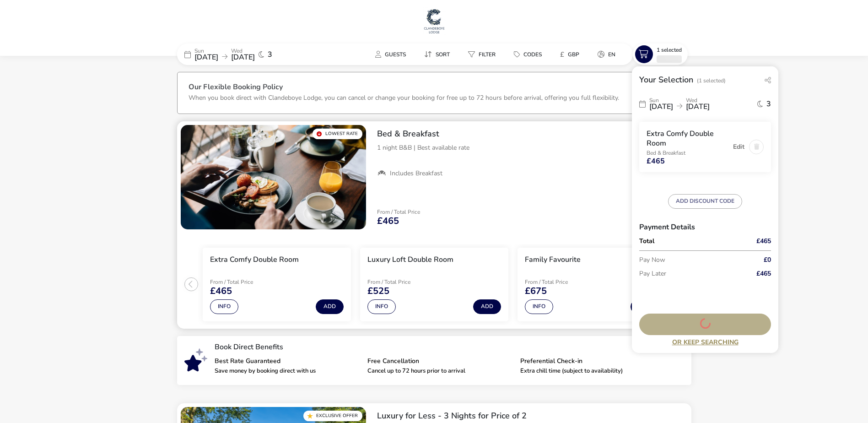 The width and height of the screenshot is (868, 423). What do you see at coordinates (530, 147) in the screenshot?
I see `p: 1 night B&B | Best available rate` at bounding box center [530, 147].